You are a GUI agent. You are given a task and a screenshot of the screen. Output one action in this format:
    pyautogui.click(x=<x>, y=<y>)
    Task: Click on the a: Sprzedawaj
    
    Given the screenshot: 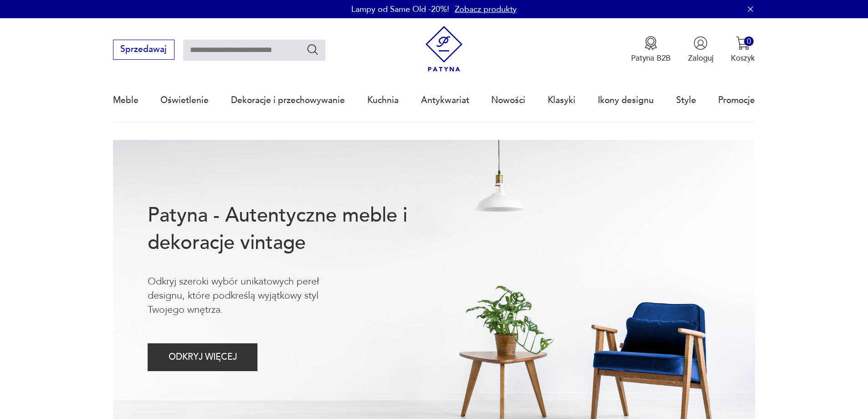 What is the action you would take?
    pyautogui.click(x=143, y=50)
    